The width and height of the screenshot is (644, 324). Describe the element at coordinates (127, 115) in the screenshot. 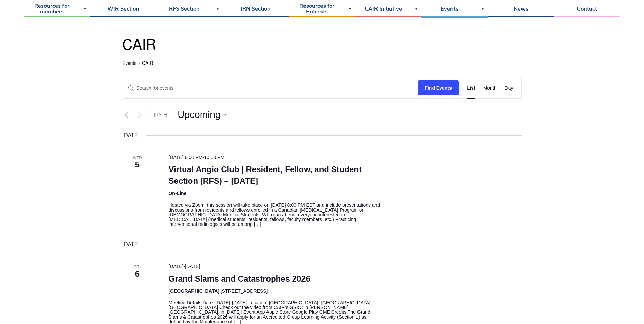

I see `a: Previous Events` at that location.